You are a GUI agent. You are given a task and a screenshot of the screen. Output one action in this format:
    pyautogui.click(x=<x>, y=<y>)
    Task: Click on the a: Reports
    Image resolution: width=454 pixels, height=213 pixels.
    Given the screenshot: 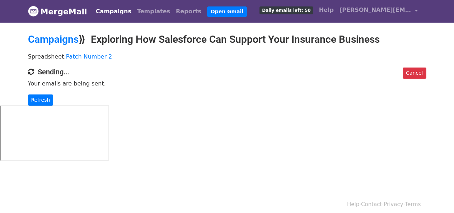 What is the action you would take?
    pyautogui.click(x=188, y=11)
    